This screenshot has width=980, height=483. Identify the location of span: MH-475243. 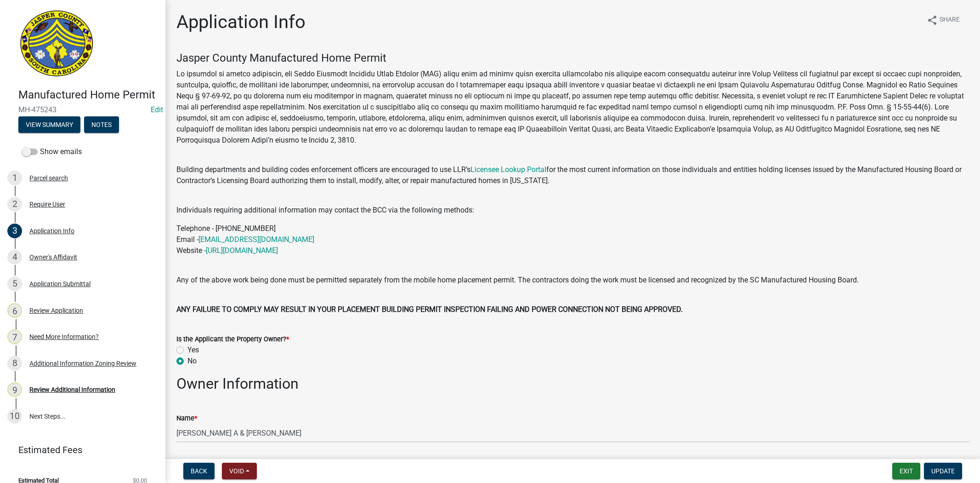
(83, 109).